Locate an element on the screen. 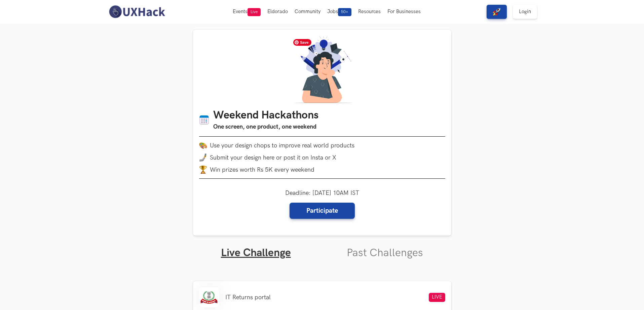  a: Participate is located at coordinates (322, 211).